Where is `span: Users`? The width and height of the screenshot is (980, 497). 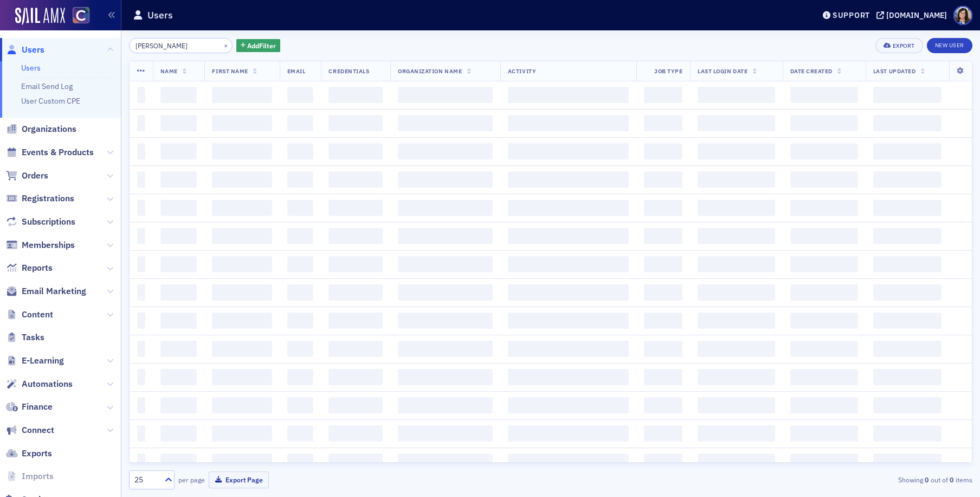
span: Users is located at coordinates (33, 50).